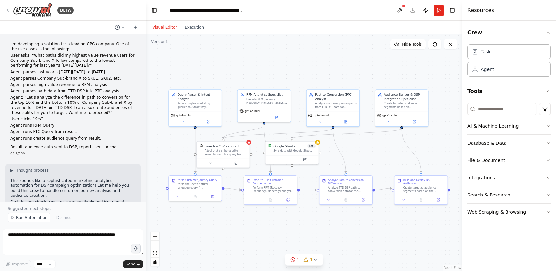  What do you see at coordinates (198, 105) in the screenshot?
I see `div: Parse complex marketing queries to extract key parameters including date ranges, brand/SKU mappin...` at bounding box center [198, 105].